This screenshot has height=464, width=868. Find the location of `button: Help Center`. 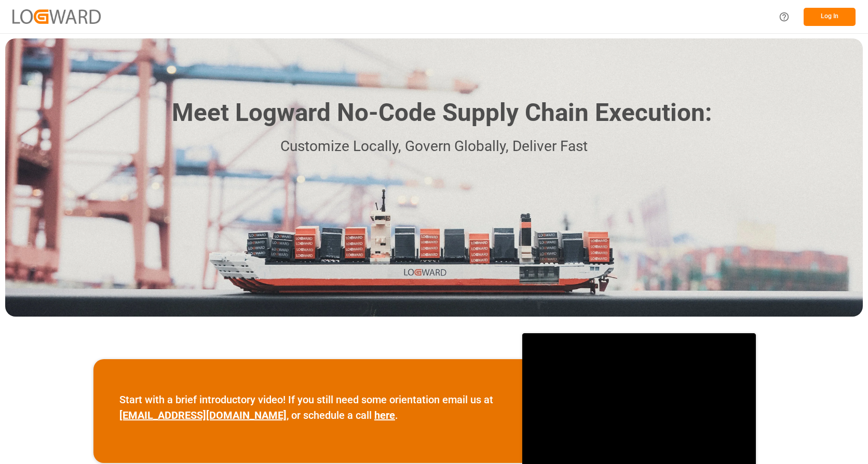

button: Help Center is located at coordinates (784, 17).